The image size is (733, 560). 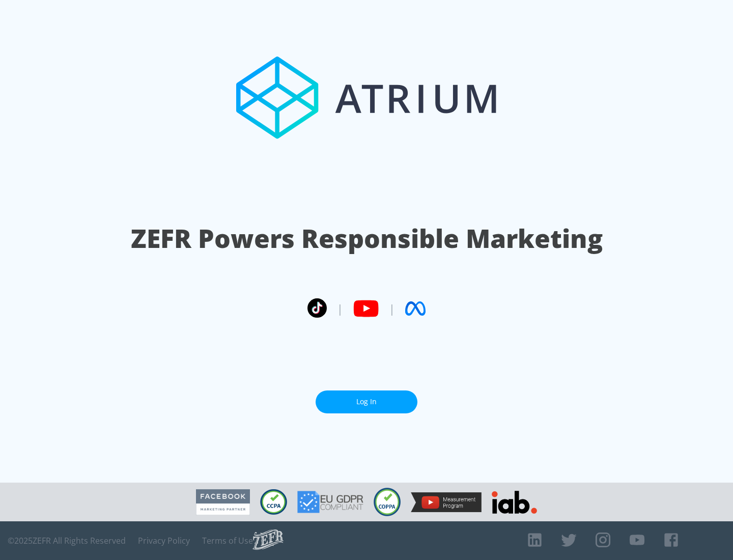 I want to click on img: IAB, so click(x=514, y=502).